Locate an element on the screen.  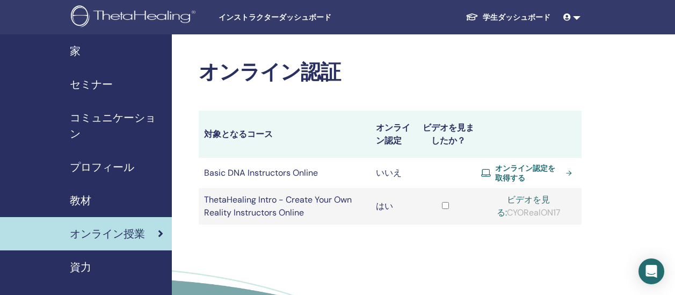
span: オンライン認定を取得する is located at coordinates (529, 173).